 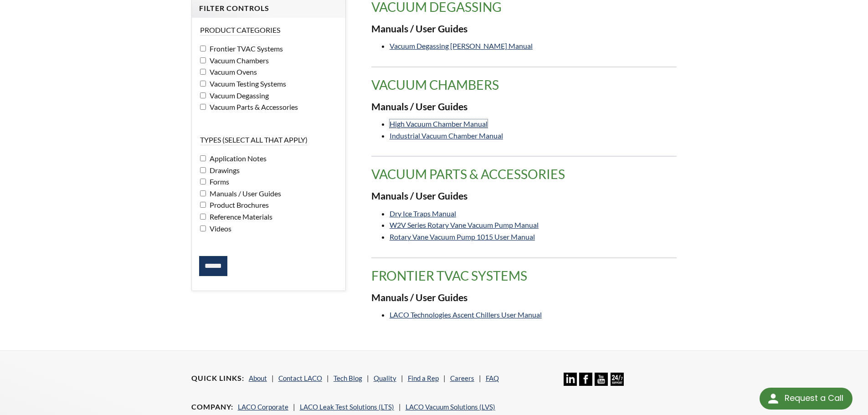 What do you see at coordinates (238, 60) in the screenshot?
I see `span: Vacuum Chambers` at bounding box center [238, 60].